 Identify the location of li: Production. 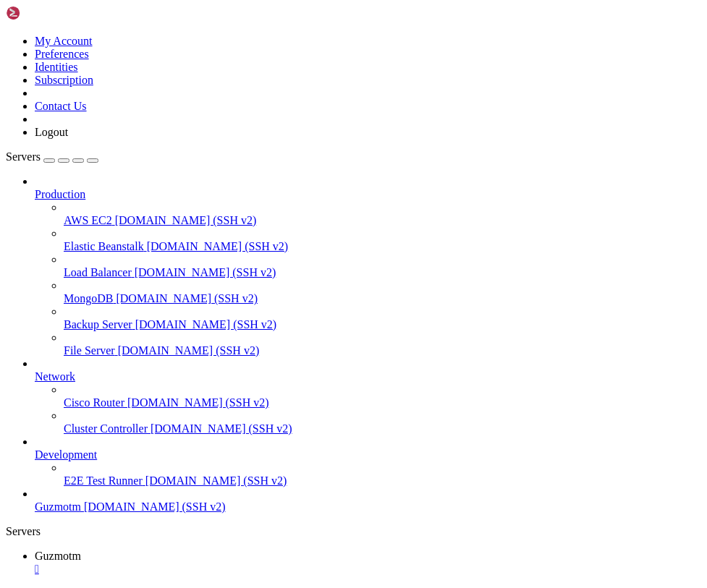
(368, 267).